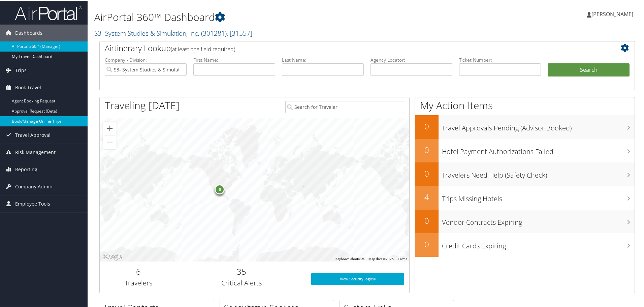 The image size is (644, 307). Describe the element at coordinates (138, 282) in the screenshot. I see `h3: Travelers` at that location.